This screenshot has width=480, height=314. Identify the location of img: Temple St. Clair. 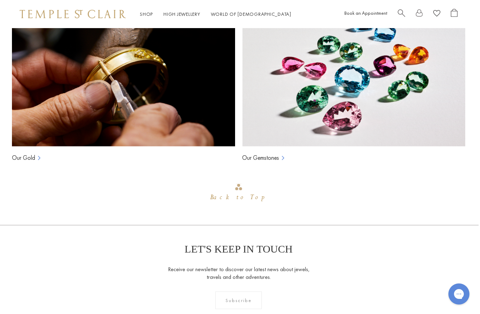
(73, 14).